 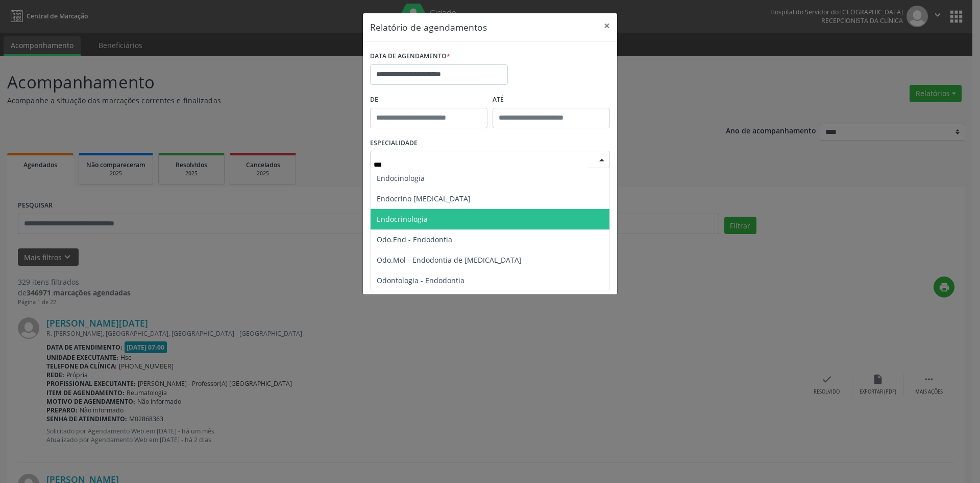 I want to click on span: Odontologia - Endodontia, so click(x=420, y=280).